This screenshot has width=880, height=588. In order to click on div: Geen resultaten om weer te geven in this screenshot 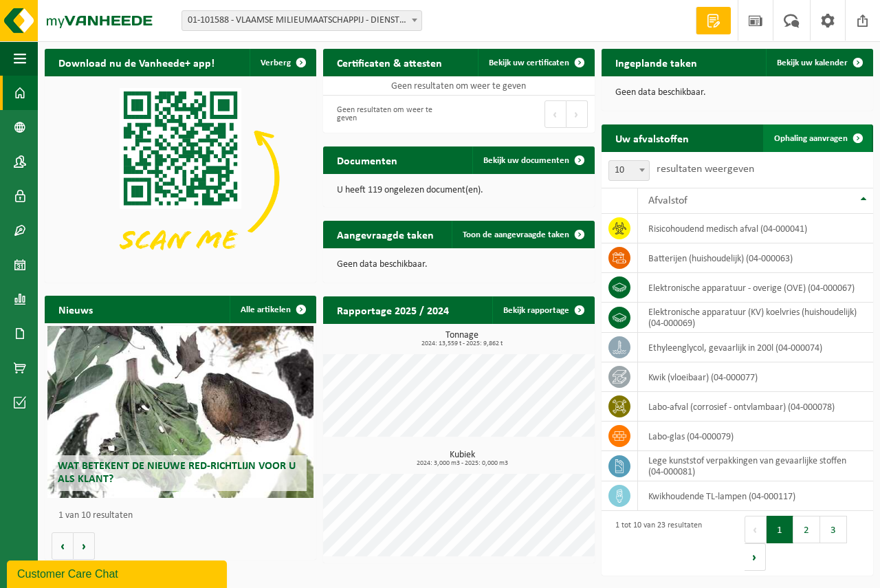, I will do `click(391, 114)`.